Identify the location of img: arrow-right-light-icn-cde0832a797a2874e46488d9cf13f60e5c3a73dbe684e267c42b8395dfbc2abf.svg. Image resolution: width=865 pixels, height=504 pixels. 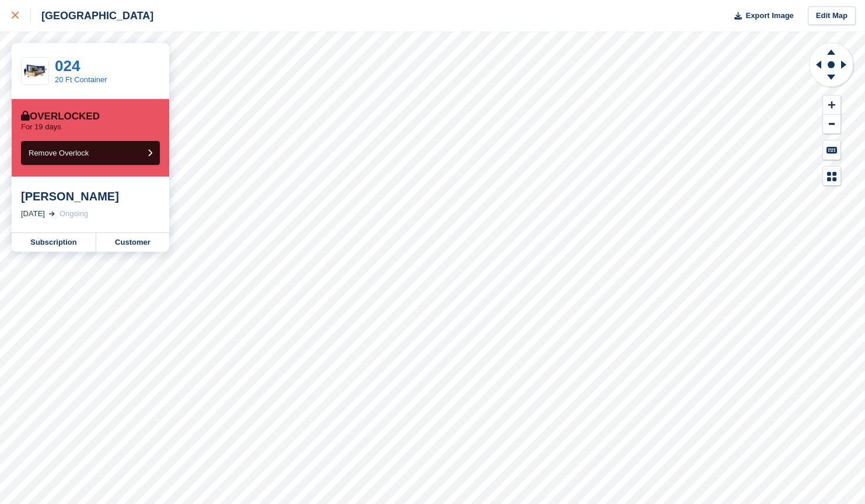
(52, 214).